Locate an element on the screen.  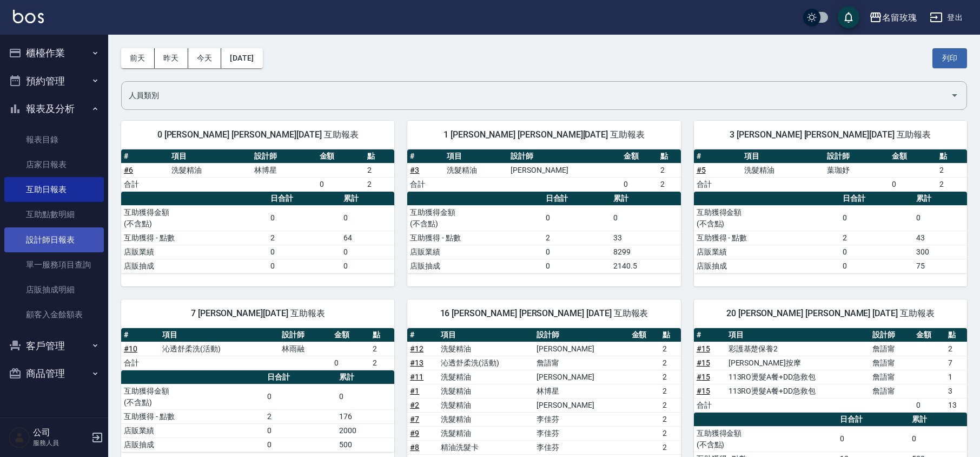
td: 精油洗髮卡 is located at coordinates (485, 447).